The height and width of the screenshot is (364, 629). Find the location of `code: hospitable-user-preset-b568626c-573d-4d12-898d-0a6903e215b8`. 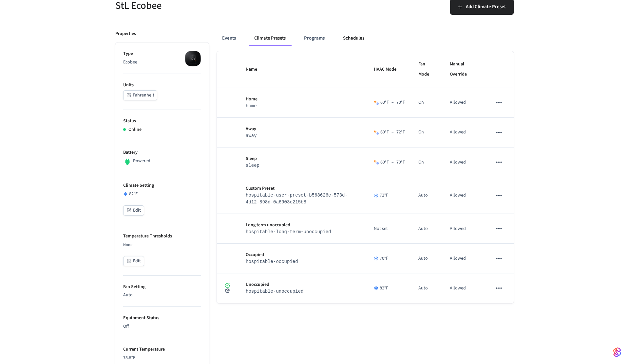

code: hospitable-user-preset-b568626c-573d-4d12-898d-0a6903e215b8 is located at coordinates (297, 199).